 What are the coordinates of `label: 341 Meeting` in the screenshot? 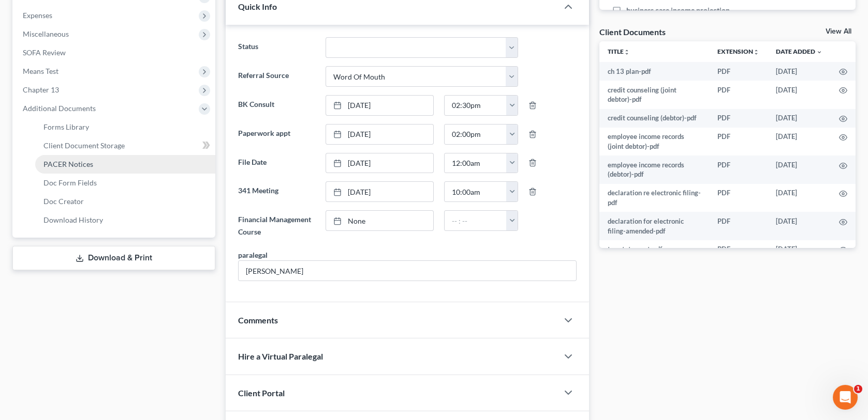 It's located at (276, 192).